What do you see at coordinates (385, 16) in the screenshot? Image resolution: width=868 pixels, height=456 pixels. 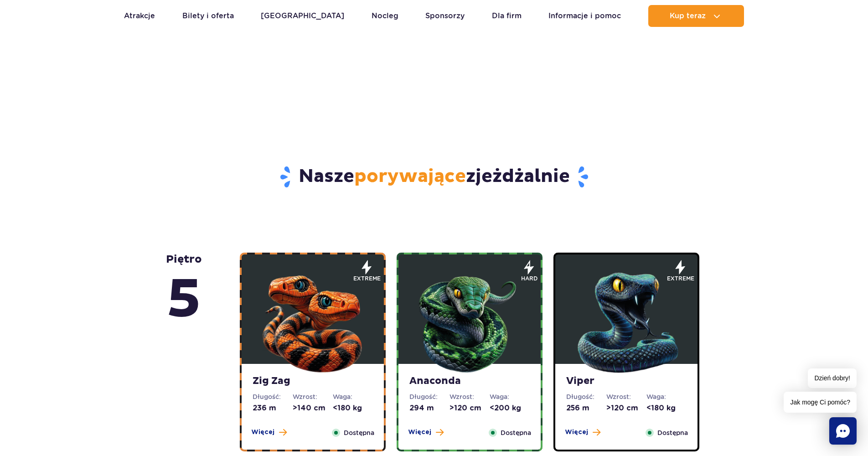 I see `a: Nocleg` at bounding box center [385, 16].